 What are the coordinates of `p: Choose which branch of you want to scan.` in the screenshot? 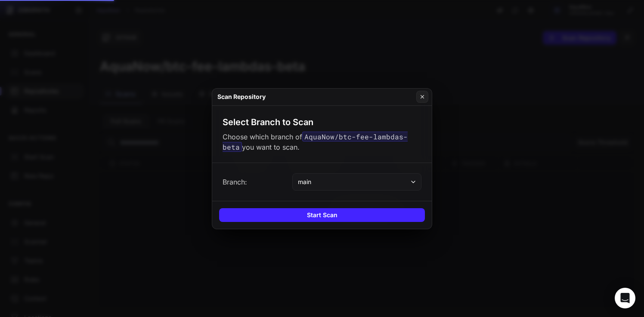 It's located at (322, 142).